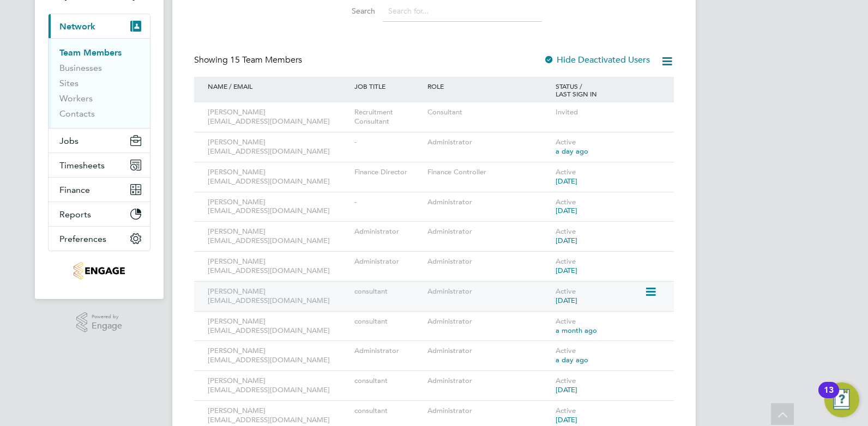 The height and width of the screenshot is (426, 868). Describe the element at coordinates (608, 90) in the screenshot. I see `div: STATUS / LAST SIGN IN` at that location.